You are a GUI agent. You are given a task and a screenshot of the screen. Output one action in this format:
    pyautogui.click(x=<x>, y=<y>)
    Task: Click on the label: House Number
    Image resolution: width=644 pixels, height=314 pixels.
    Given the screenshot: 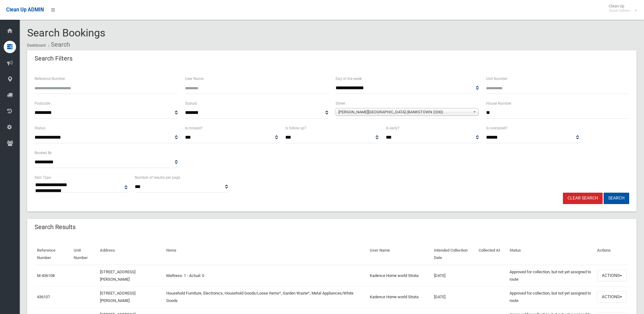 What is the action you would take?
    pyautogui.click(x=499, y=103)
    